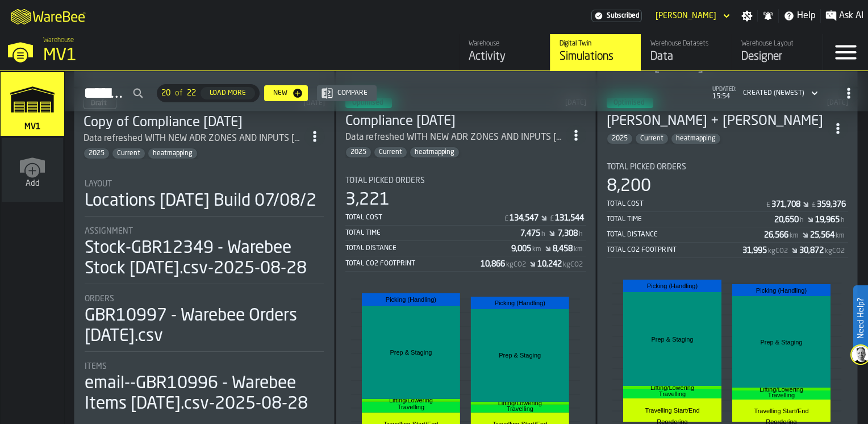 The height and width of the screenshot is (424, 868). What do you see at coordinates (204, 255) in the screenshot?
I see `div: stat-Assignment` at bounding box center [204, 255].